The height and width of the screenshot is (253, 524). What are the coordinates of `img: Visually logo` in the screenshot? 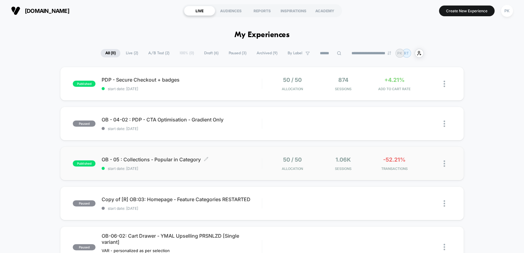 It's located at (16, 11).